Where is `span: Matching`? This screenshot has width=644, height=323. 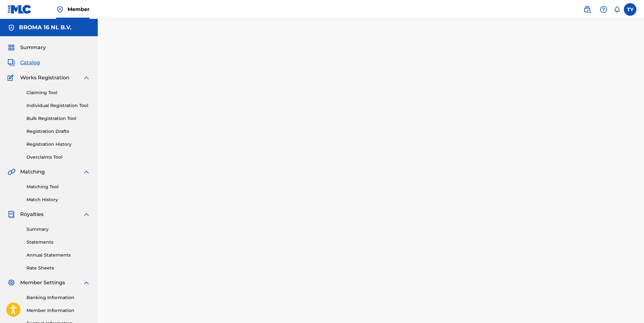 span: Matching is located at coordinates (33, 172).